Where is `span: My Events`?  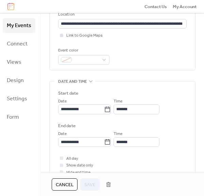
span: My Events is located at coordinates (19, 26).